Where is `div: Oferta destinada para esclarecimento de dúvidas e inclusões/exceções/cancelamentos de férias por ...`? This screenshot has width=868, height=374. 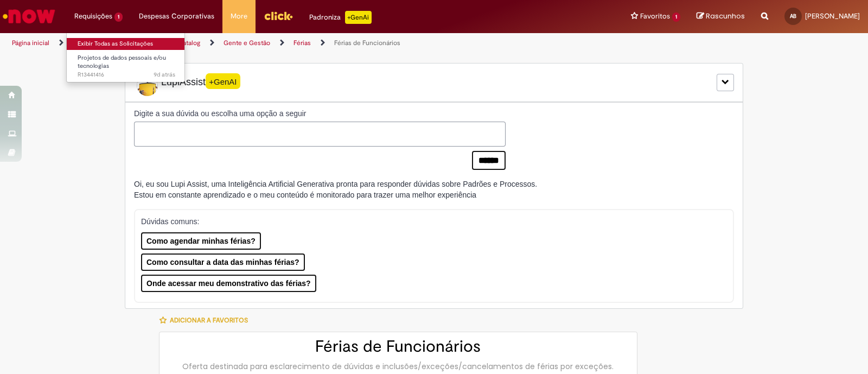
div: Oferta destinada para esclarecimento de dúvidas e inclusões/exceções/cancelamentos de férias por ... is located at coordinates (398, 366).